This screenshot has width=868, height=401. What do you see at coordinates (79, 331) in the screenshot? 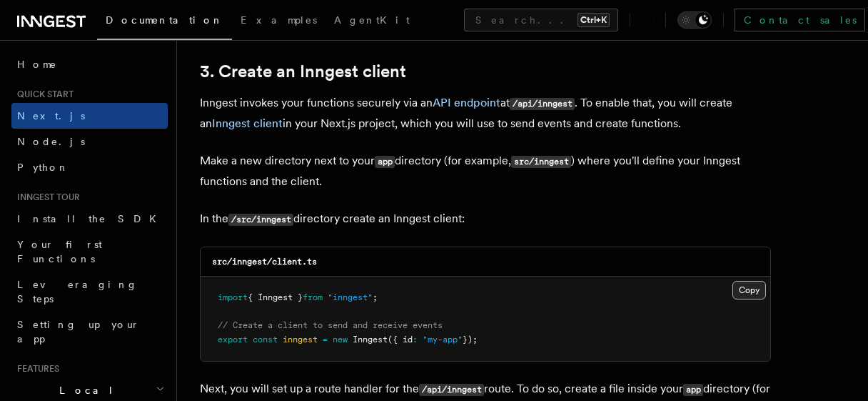
I see `span: Setting up your app` at bounding box center [79, 331].